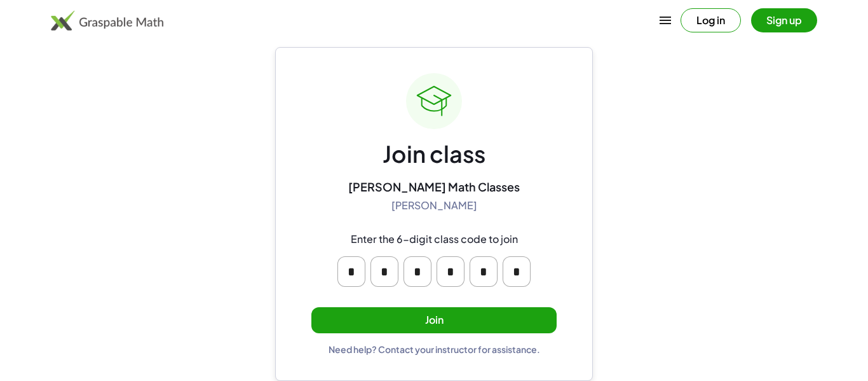  What do you see at coordinates (484, 271) in the screenshot?
I see `input: Please enter OTP character 5` at bounding box center [484, 271].